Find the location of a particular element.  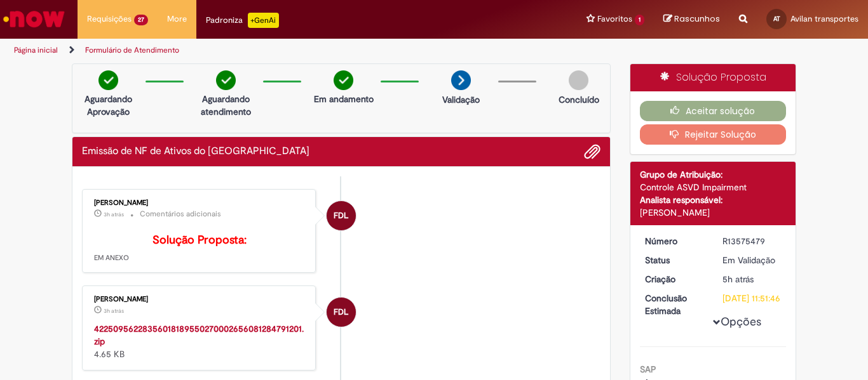

strong: 42250956228356018189550270002656081284791201.zip is located at coordinates (199, 335).